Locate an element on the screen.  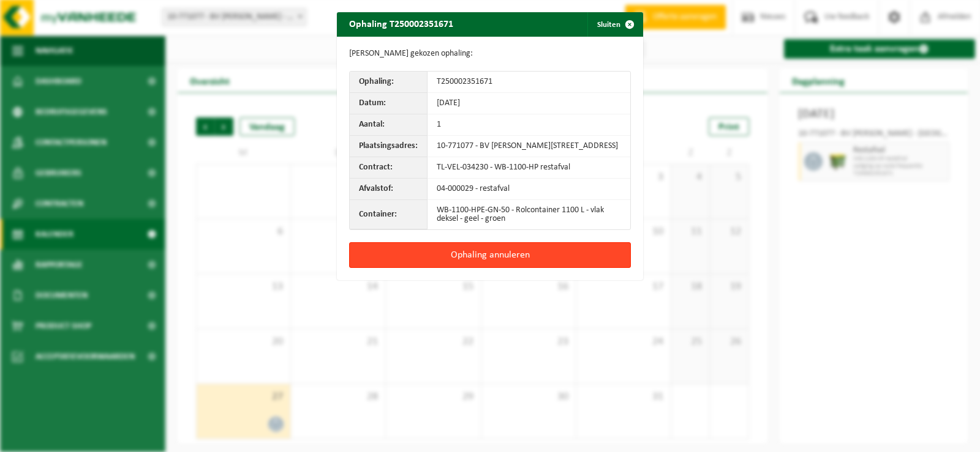
td: WB-1100-HPE-GN-50 - Rolcontainer 1100 L - vlak deksel - geel - groen is located at coordinates (528, 215).